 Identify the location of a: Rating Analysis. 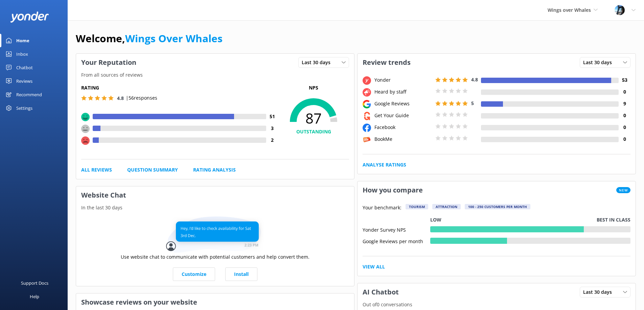
(214, 170).